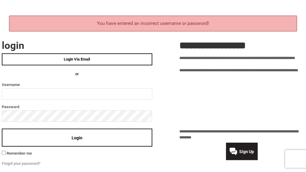  What do you see at coordinates (77, 107) in the screenshot?
I see `label: Password` at bounding box center [77, 107].